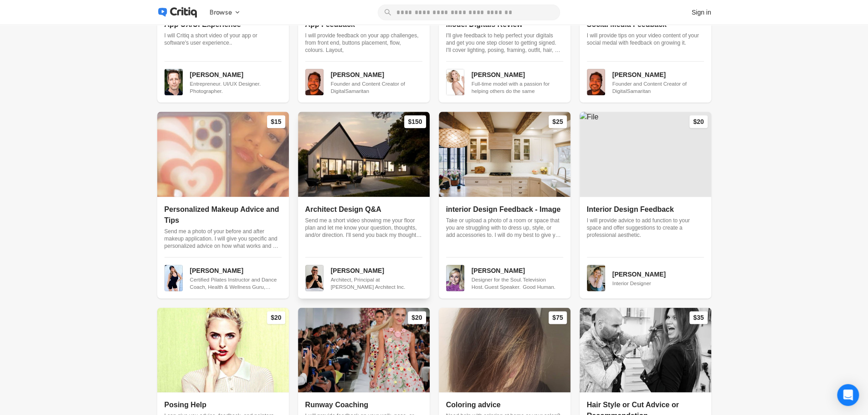 This screenshot has width=868, height=415. I want to click on p: I'll give feedback to help perfect your digitals and get you one step closer to getting signed. I..., so click(505, 43).